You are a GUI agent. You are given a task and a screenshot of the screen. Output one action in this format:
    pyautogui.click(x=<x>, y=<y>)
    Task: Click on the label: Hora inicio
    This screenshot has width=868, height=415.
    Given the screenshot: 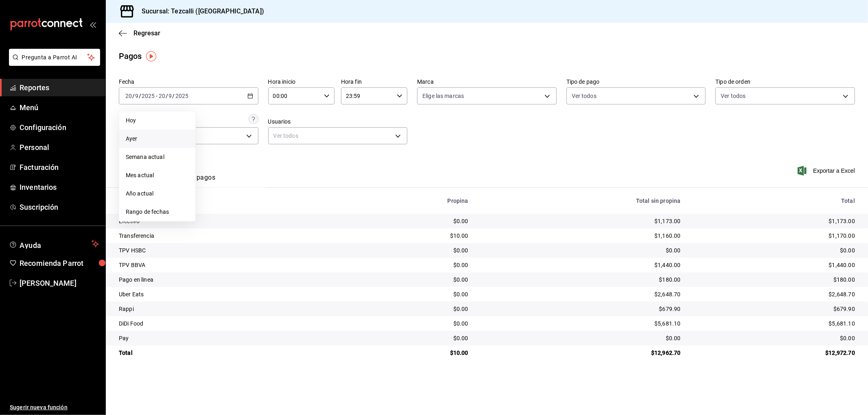 What is the action you would take?
    pyautogui.click(x=301, y=82)
    